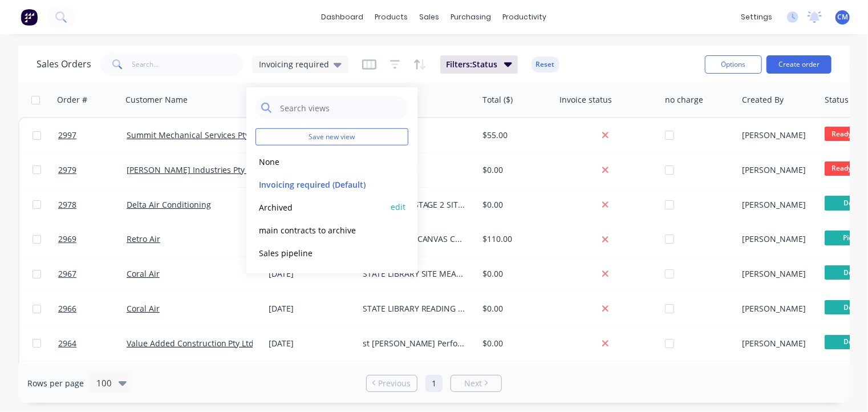 The width and height of the screenshot is (868, 412). Describe the element at coordinates (429, 17) in the screenshot. I see `div: sales` at that location.